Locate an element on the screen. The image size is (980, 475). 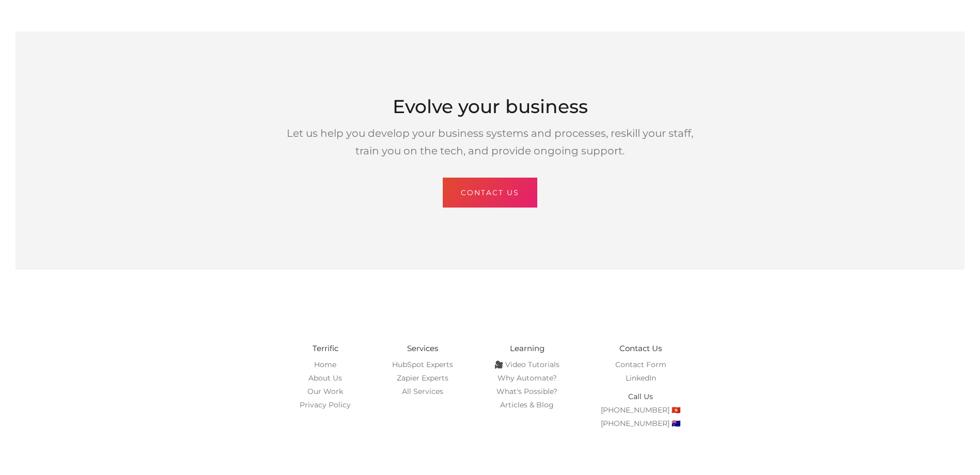
div: CONTACT US is located at coordinates (490, 193).